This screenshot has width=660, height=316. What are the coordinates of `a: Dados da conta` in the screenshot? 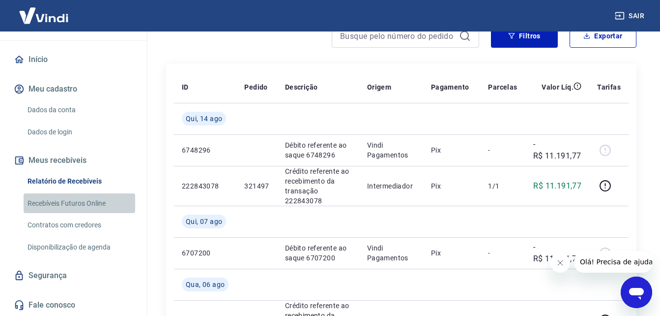 It's located at (79, 110).